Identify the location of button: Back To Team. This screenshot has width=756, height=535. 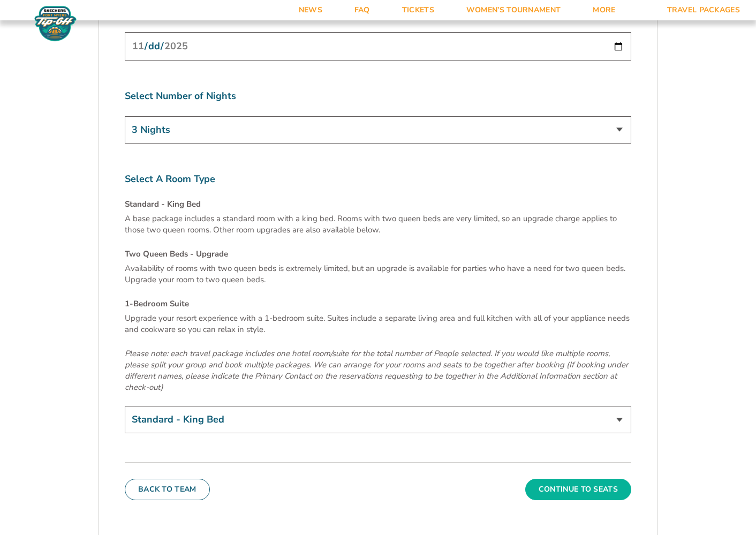
(167, 490).